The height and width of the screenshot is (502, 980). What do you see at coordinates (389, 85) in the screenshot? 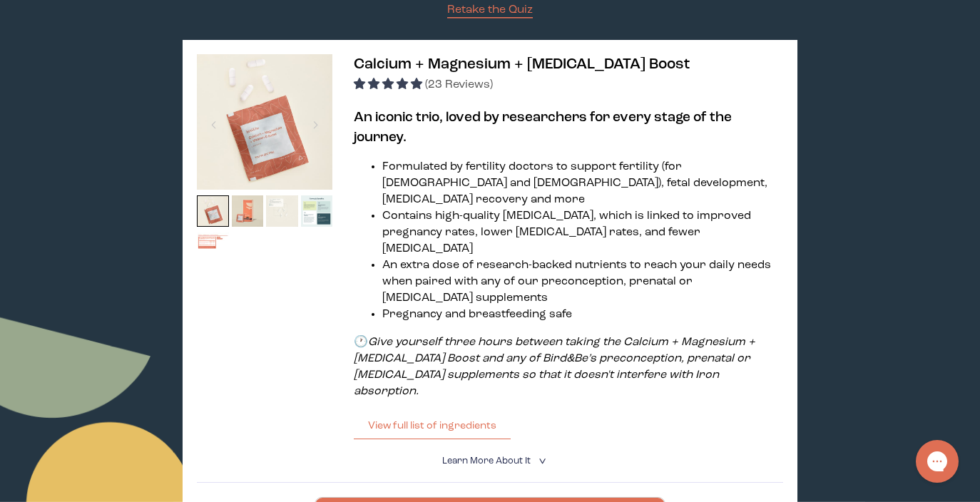
I see `span: 4.83 stars` at bounding box center [389, 85].